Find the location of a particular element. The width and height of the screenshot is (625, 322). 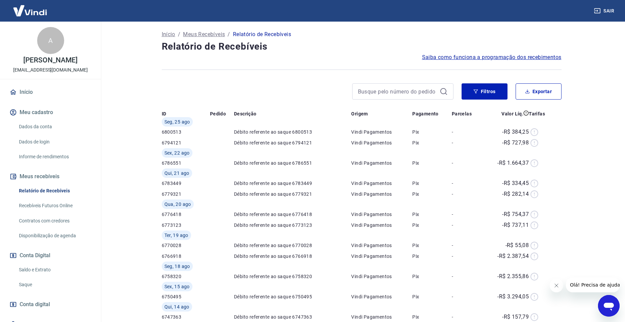

a: Dados da conta is located at coordinates (54, 127).